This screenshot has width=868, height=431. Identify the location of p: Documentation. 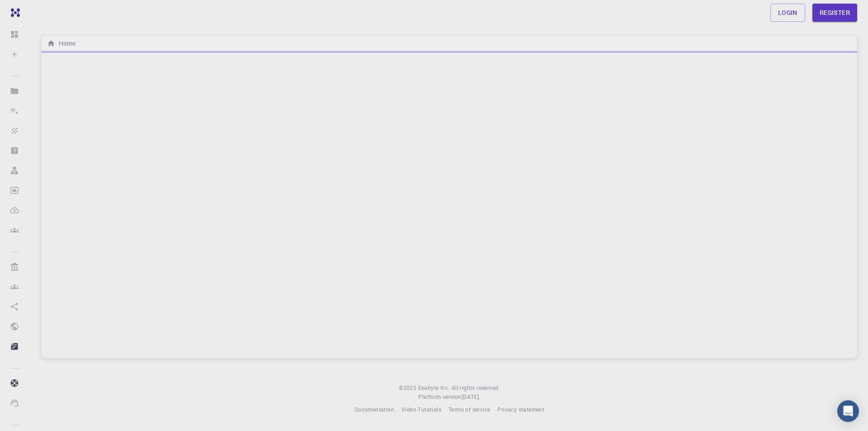
(27, 383).